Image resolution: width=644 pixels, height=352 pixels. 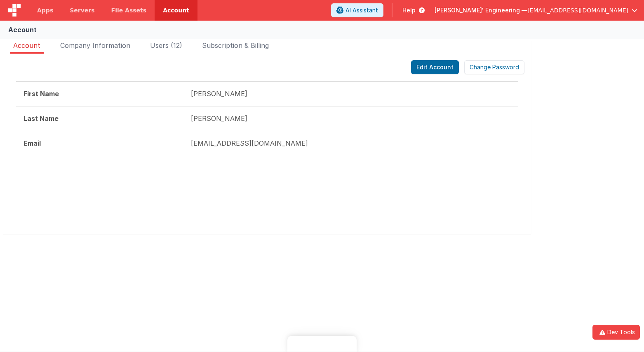 I want to click on button: Change Password, so click(x=495, y=67).